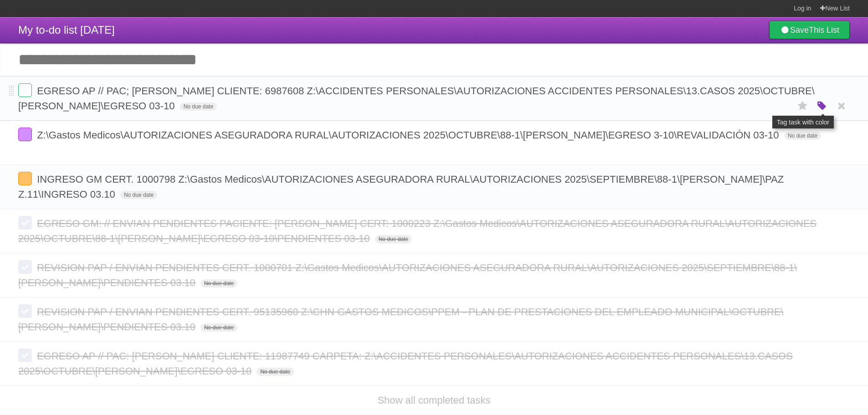 The height and width of the screenshot is (415, 868). Describe the element at coordinates (401, 187) in the screenshot. I see `span: INGRESO GM CERT. 1000798 Z:\Gastos Medicos\AUTORIZACIONES ASEGURADORA RURAL\AUTORIZACIONES 2025\S...` at that location.